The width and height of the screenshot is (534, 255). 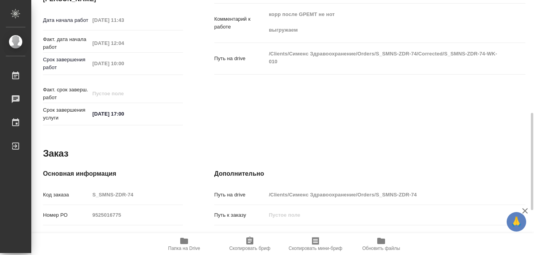 I want to click on h2: Заказ, so click(x=56, y=154).